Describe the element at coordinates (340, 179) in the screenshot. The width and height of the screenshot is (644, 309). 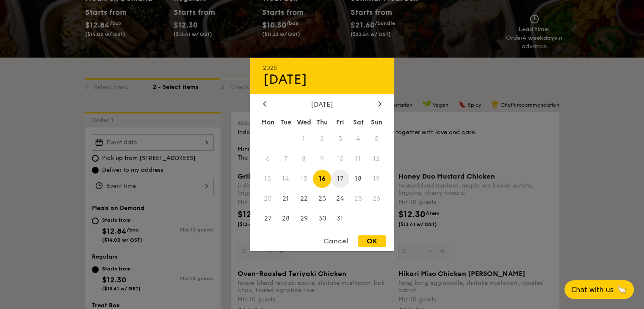
I see `span: 17` at that location.